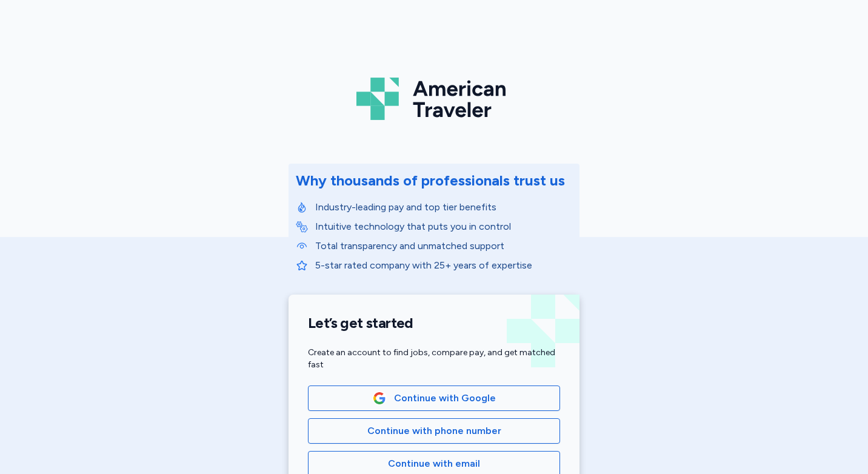  I want to click on h1: Let’s get started, so click(434, 323).